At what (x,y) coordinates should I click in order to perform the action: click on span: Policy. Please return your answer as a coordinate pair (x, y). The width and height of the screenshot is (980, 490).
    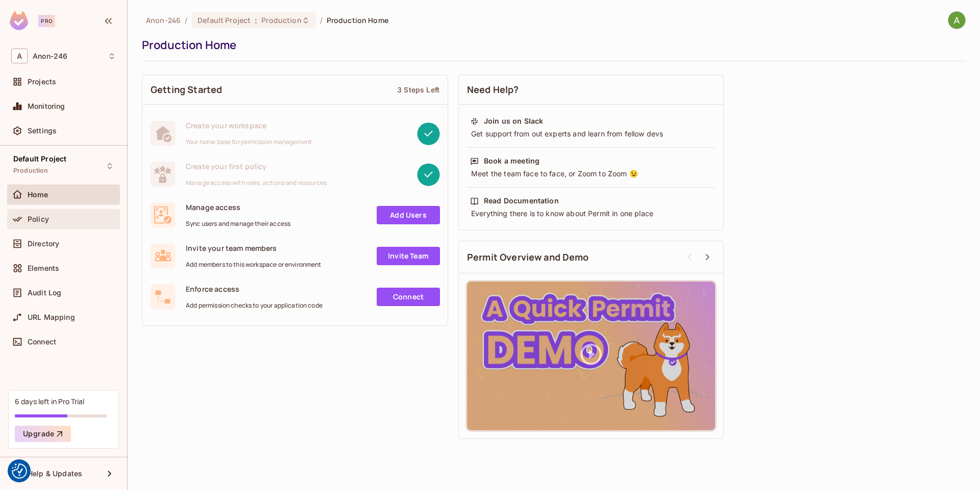
    Looking at the image, I should click on (38, 219).